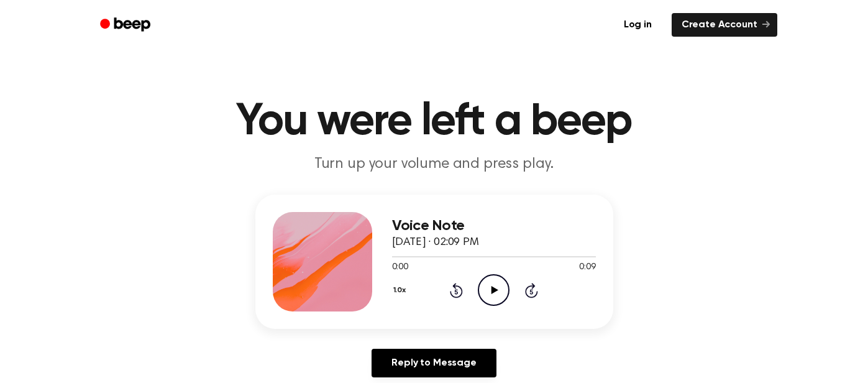  Describe the element at coordinates (638, 25) in the screenshot. I see `a: Log in` at that location.